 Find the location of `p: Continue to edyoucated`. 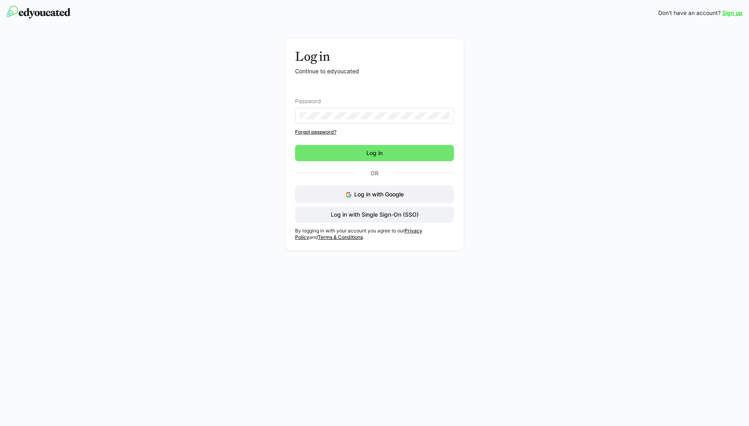

p: Continue to edyoucated is located at coordinates (374, 71).